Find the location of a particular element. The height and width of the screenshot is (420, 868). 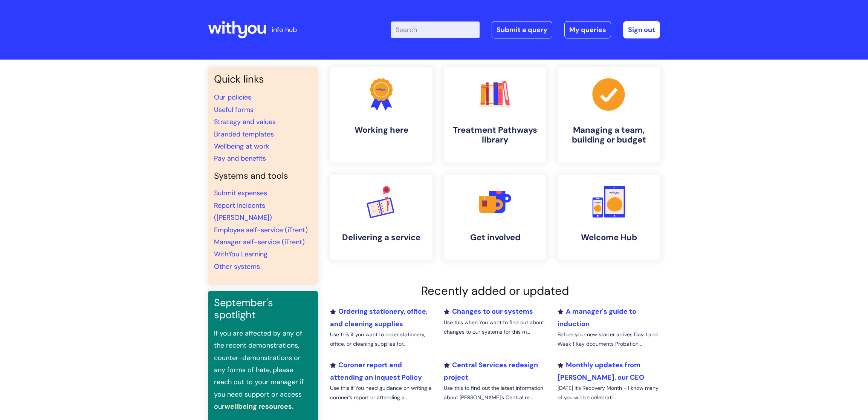

a: Other systems is located at coordinates (237, 267).